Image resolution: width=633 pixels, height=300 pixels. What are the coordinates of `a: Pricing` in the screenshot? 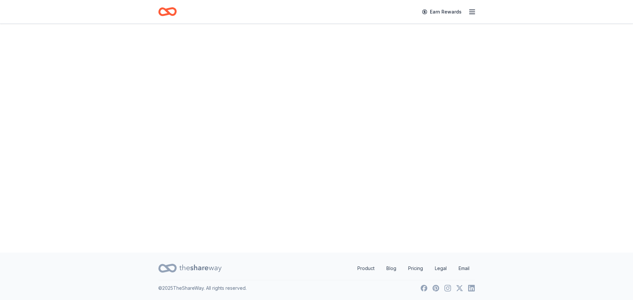 It's located at (416, 269).